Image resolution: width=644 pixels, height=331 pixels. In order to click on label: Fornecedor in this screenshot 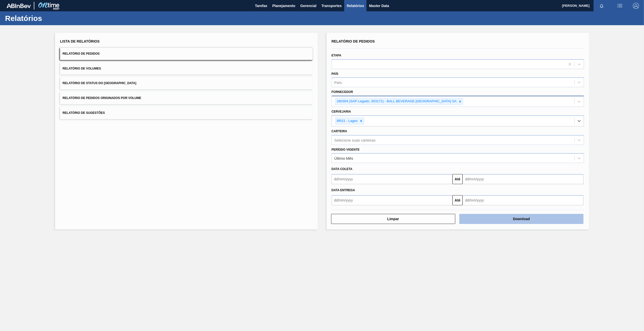, I will do `click(342, 92)`.